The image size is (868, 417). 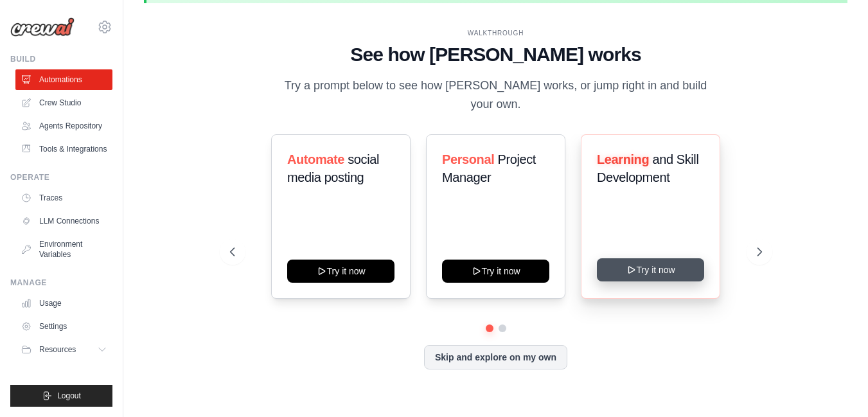 I want to click on button: Logout, so click(x=61, y=396).